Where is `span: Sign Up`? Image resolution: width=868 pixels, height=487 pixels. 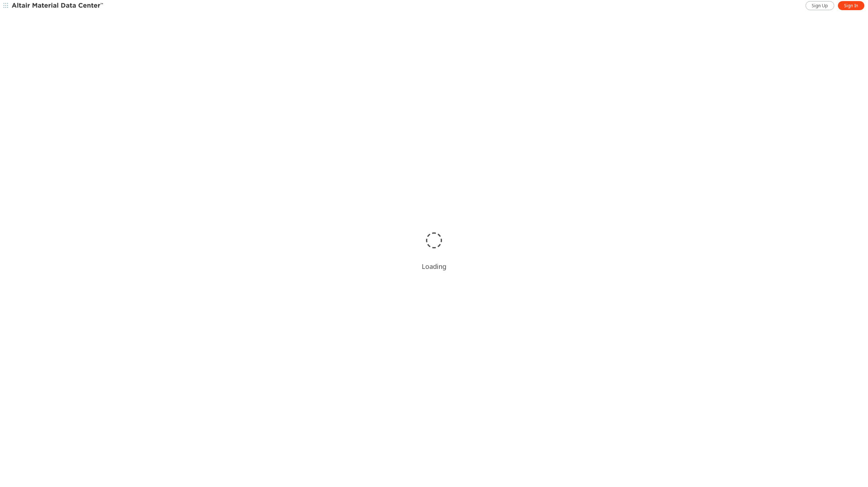 span: Sign Up is located at coordinates (820, 6).